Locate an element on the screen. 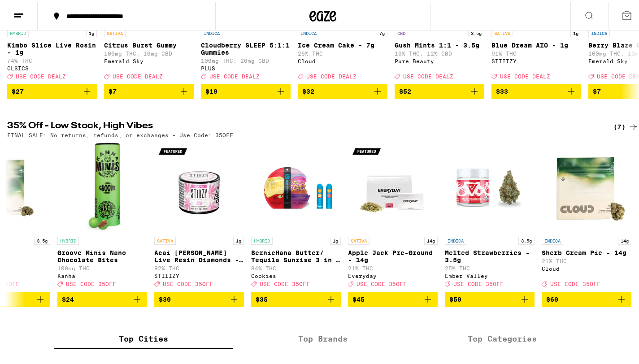  img: Ember Valley - Melted Strawberries - 3.5g is located at coordinates (489, 186).